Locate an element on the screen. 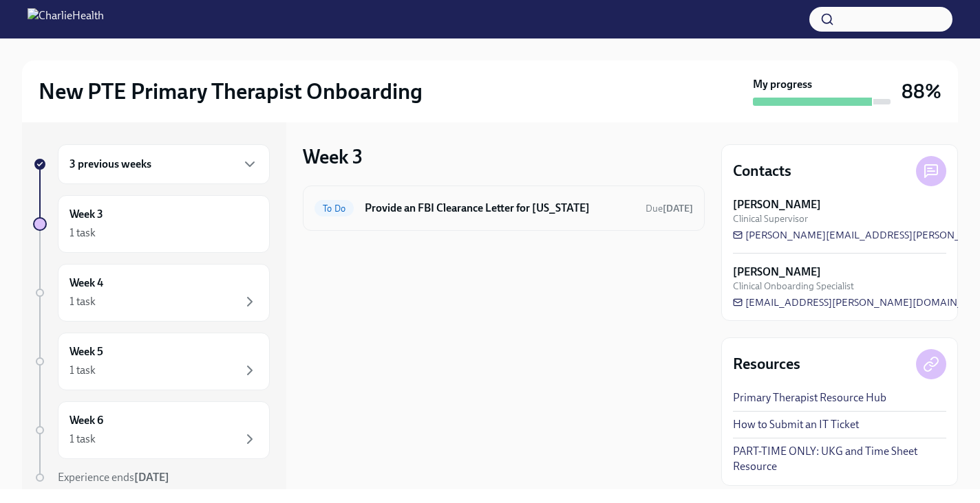  span: Clinical Onboarding Specialist is located at coordinates (794, 286).